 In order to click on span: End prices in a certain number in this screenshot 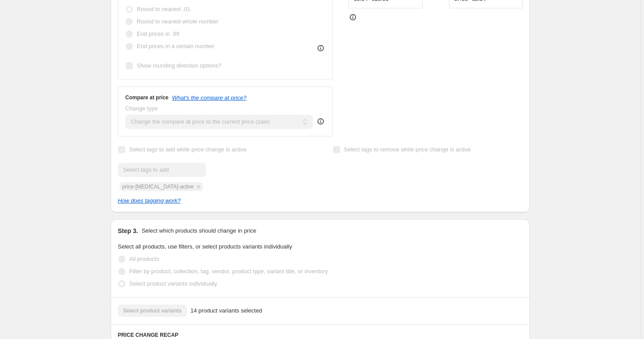, I will do `click(175, 46)`.